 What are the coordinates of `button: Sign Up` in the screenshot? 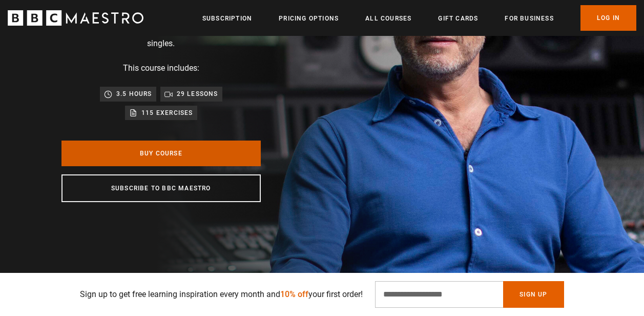 It's located at (533, 294).